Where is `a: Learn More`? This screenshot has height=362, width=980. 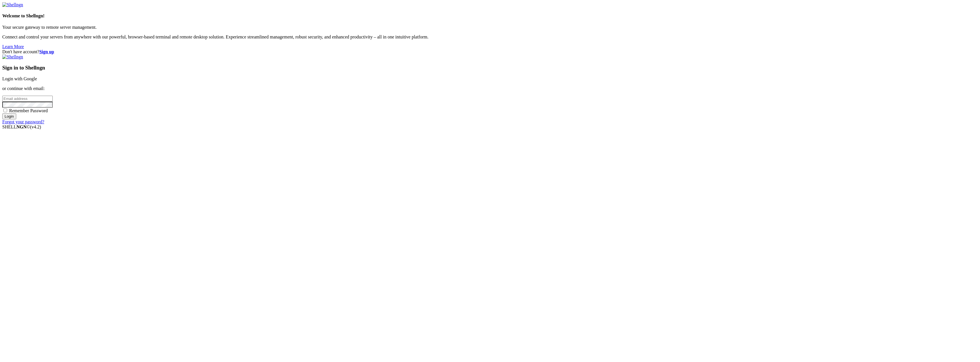 a: Learn More is located at coordinates (13, 47).